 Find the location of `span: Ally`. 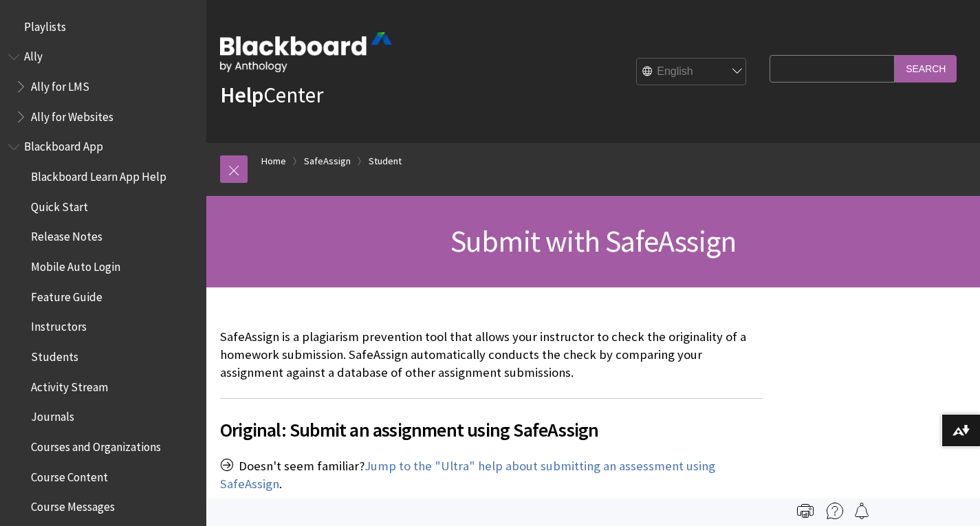

span: Ally is located at coordinates (33, 55).